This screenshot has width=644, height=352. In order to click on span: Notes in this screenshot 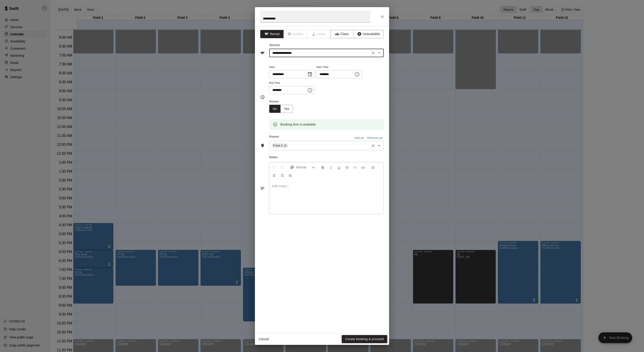, I will do `click(326, 158)`.